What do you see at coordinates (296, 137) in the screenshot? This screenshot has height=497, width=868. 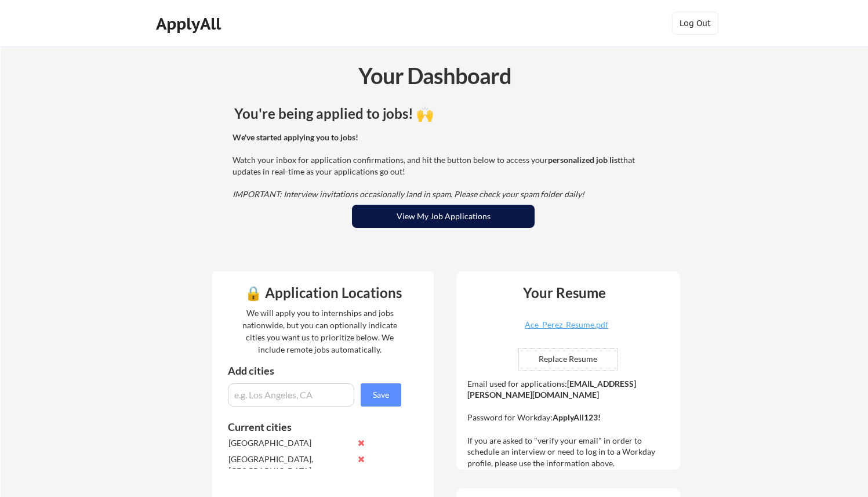 I see `strong: We've started applying you to jobs!` at bounding box center [296, 137].